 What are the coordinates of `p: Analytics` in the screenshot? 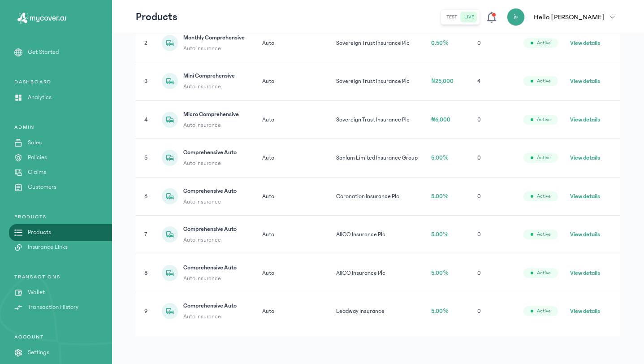 It's located at (40, 97).